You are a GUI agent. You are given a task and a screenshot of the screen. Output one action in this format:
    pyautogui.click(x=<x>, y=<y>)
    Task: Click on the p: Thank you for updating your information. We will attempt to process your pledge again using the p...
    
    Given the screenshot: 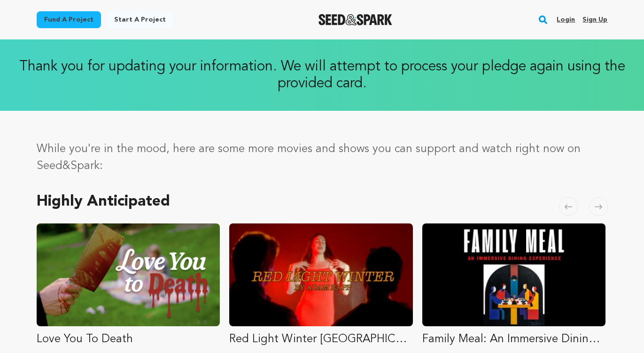 What is the action you would take?
    pyautogui.click(x=322, y=75)
    